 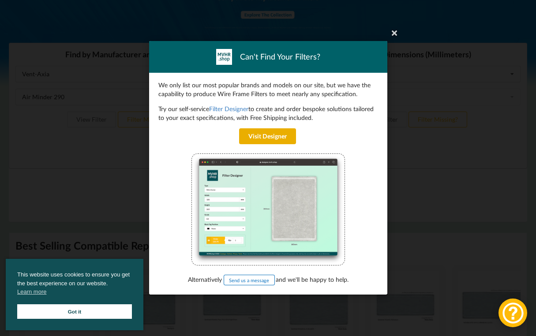 What do you see at coordinates (249, 280) in the screenshot?
I see `button: Send us a message` at bounding box center [249, 280].